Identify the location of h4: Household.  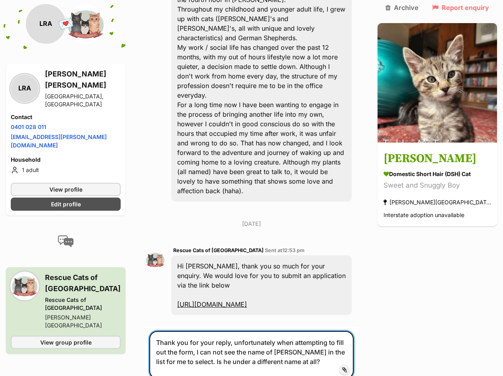
(66, 160).